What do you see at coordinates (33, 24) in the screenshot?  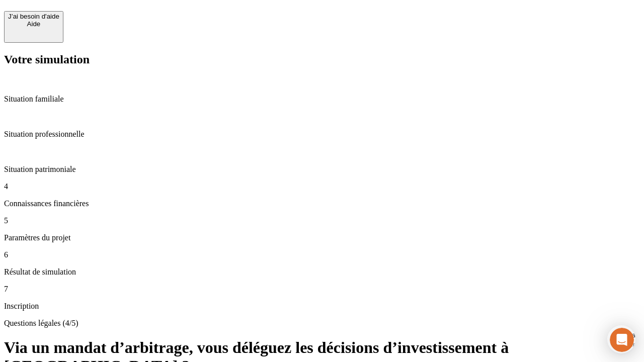 I see `div: Aide` at bounding box center [33, 24].